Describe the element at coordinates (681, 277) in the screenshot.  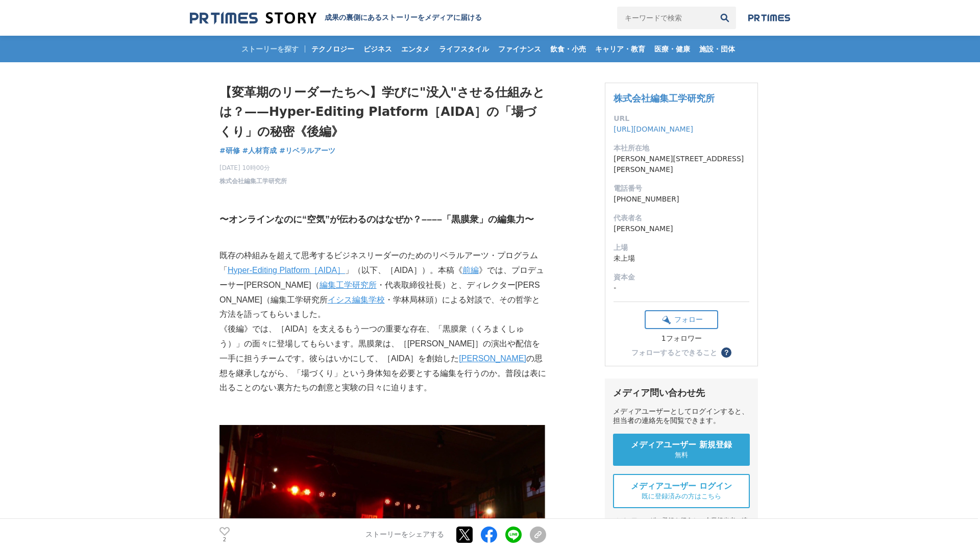
I see `dt: 資本金` at that location.